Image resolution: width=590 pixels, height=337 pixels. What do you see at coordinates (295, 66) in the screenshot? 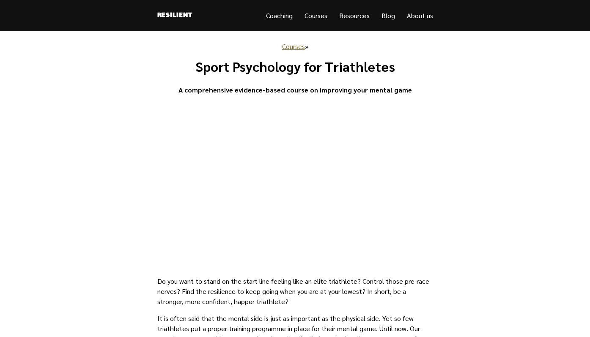
I see `h1: Sport Psychology for Triathletes` at bounding box center [295, 66].